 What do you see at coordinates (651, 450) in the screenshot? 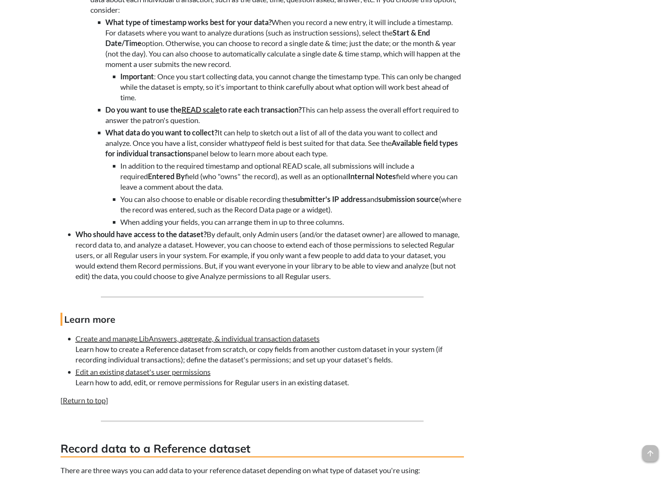
I see `a: arrow_upward` at bounding box center [651, 450].